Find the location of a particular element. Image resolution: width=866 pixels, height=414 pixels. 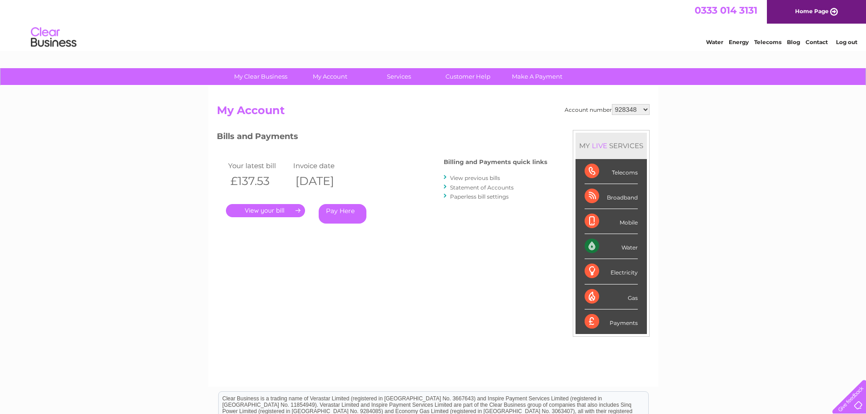

a: 0333 014 3131 is located at coordinates (726, 10).